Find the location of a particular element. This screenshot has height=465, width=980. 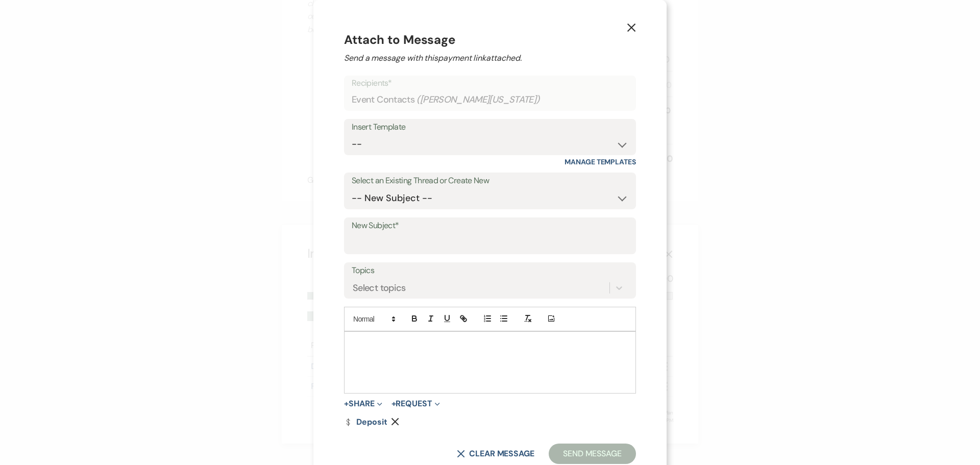

button: Share is located at coordinates (363, 404).